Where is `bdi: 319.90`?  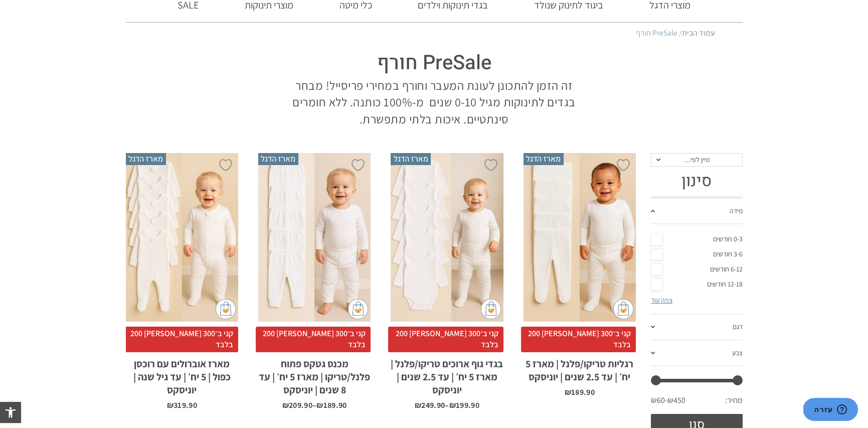 bdi: 319.90 is located at coordinates (182, 405).